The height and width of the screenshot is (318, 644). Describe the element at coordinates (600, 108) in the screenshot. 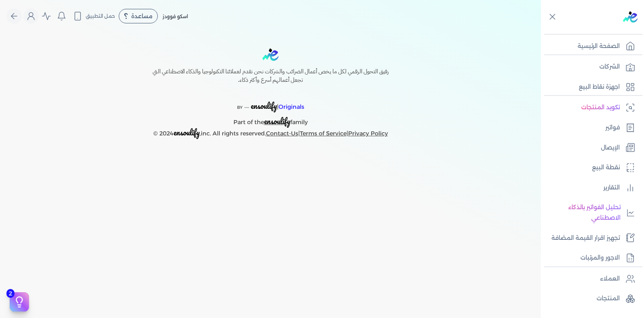

I see `p: تكويد المنتجات` at that location.